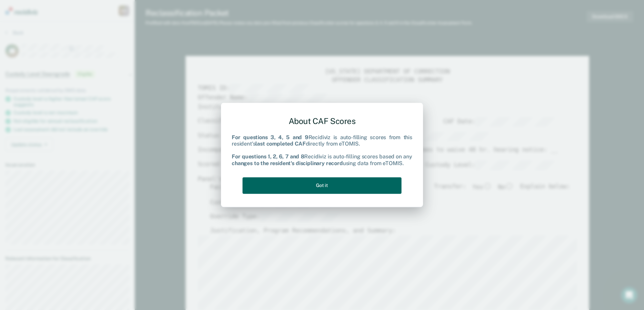 This screenshot has height=310, width=644. Describe the element at coordinates (280, 144) in the screenshot. I see `b: last completed CAF` at that location.